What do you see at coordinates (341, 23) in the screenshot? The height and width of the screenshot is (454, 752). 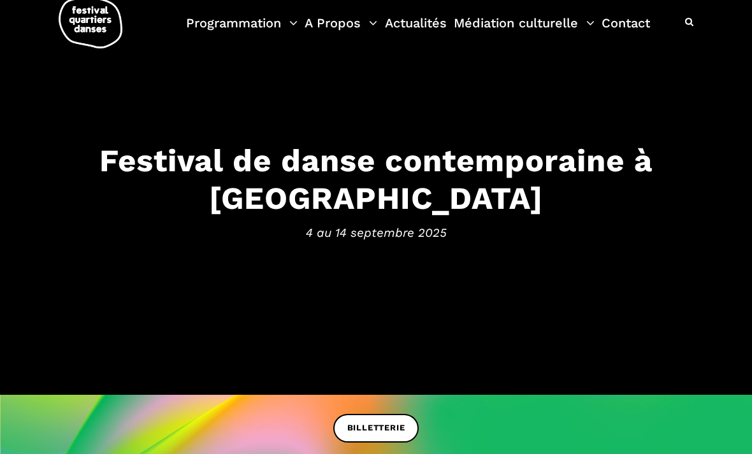 I see `a: A Propos` at bounding box center [341, 23].